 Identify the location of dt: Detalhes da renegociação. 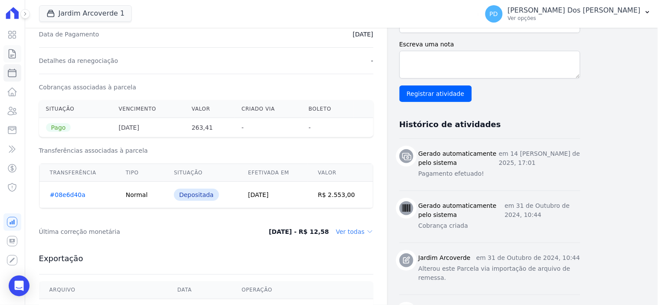
(78, 61).